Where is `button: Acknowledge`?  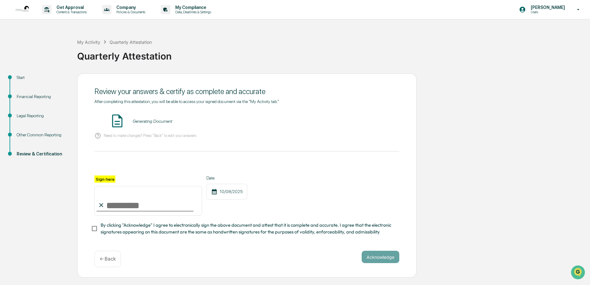
button: Acknowledge is located at coordinates (381, 257).